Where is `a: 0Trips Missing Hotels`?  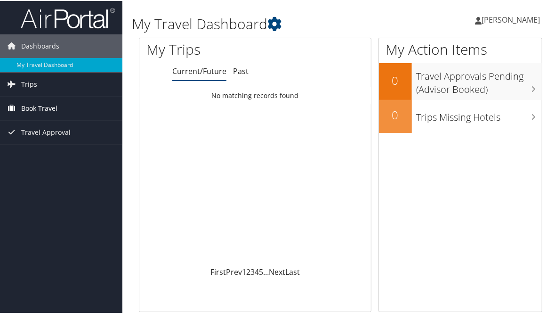
a: 0Trips Missing Hotels is located at coordinates (460, 115).